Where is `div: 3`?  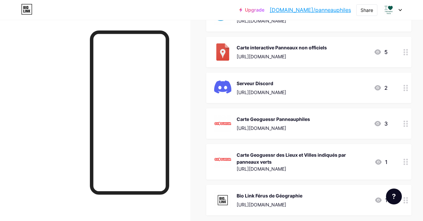
div: 3 is located at coordinates (381, 123).